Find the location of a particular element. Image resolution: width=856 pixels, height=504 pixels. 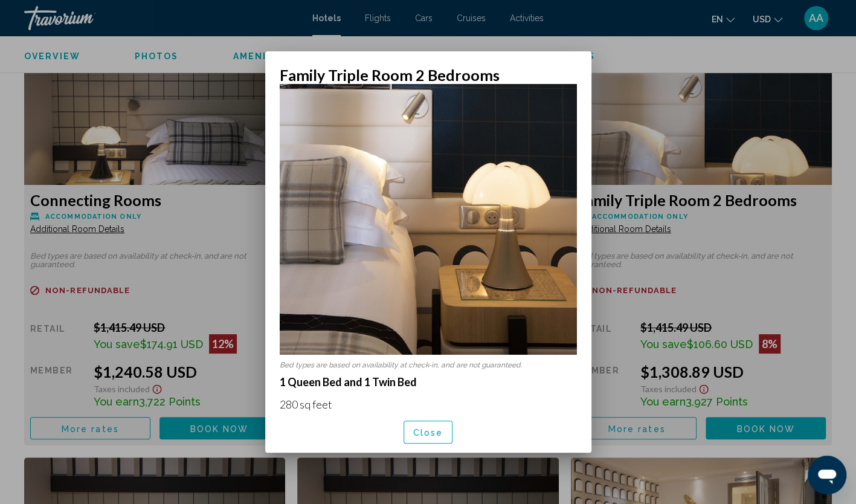

h2: Family Triple Room 2 Bedrooms is located at coordinates (428, 75).